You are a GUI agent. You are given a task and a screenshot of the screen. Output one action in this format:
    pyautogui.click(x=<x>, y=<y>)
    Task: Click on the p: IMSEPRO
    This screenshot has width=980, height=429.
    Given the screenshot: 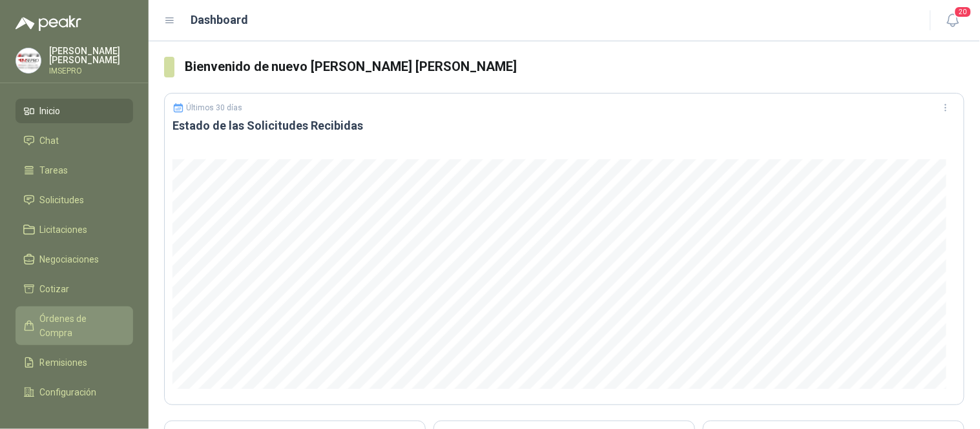 What is the action you would take?
    pyautogui.click(x=91, y=71)
    